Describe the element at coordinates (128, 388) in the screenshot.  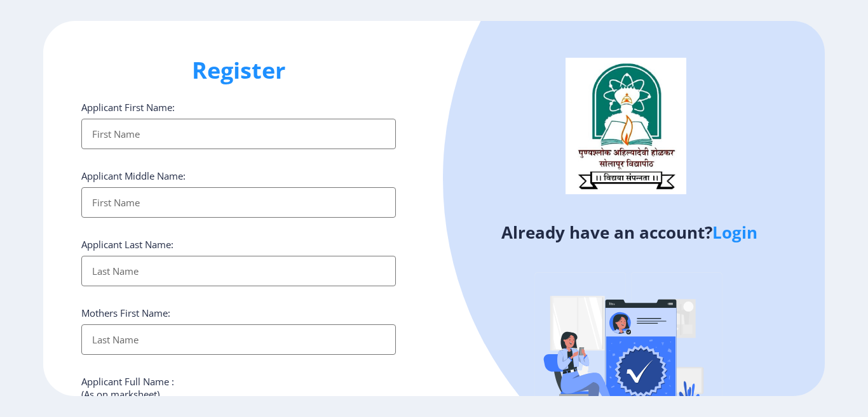
I see `label: Applicant Full Name : (As on marksheet)` at that location.